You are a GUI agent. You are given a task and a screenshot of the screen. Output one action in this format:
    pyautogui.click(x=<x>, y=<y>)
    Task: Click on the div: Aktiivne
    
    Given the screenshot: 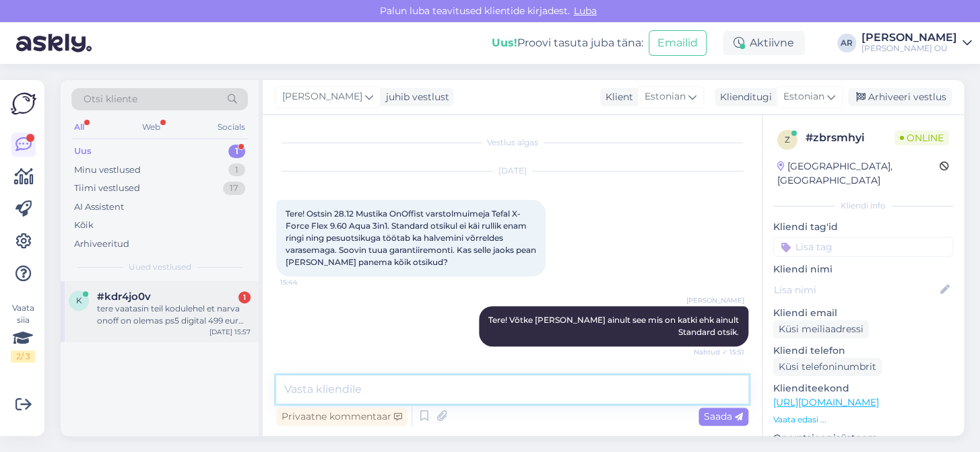 What is the action you would take?
    pyautogui.click(x=764, y=43)
    